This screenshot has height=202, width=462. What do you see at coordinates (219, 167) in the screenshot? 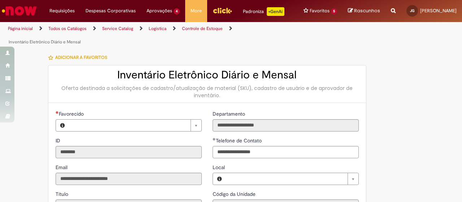
I see `span: Local` at bounding box center [219, 167].